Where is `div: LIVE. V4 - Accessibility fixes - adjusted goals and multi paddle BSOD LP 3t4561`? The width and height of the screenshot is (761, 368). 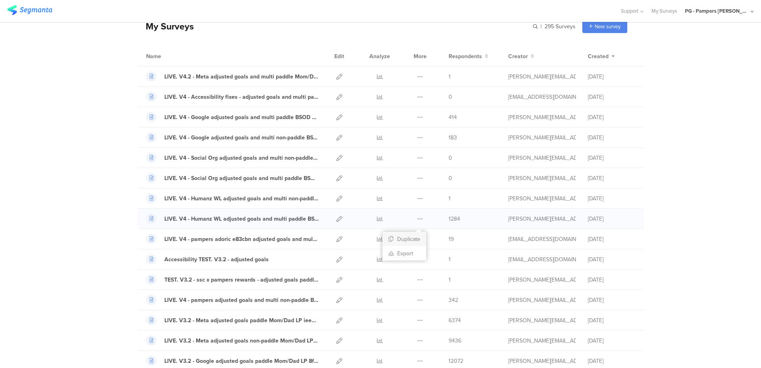 div: LIVE. V4 - Accessibility fixes - adjusted goals and multi paddle BSOD LP 3t4561 is located at coordinates (241, 97).